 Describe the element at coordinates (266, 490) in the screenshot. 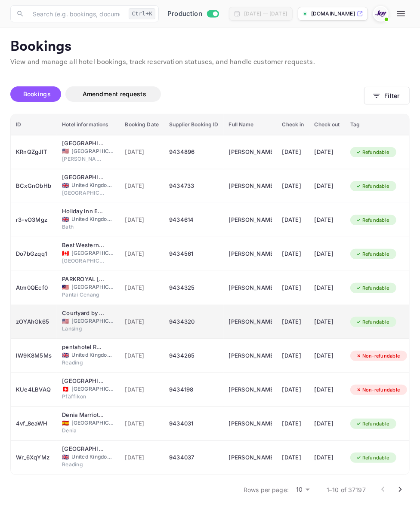

I see `p: Rows per page:` at that location.